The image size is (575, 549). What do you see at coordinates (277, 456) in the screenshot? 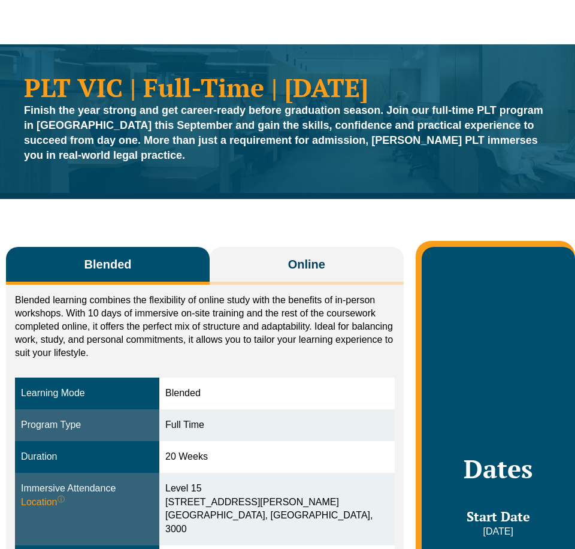
I see `div: 20 Weeks` at bounding box center [277, 456].